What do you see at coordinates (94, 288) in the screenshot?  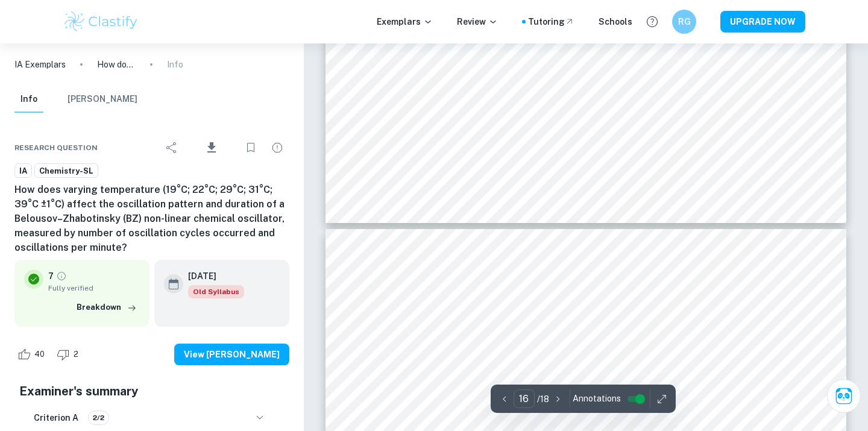 I see `span: Fully verified` at bounding box center [94, 288].